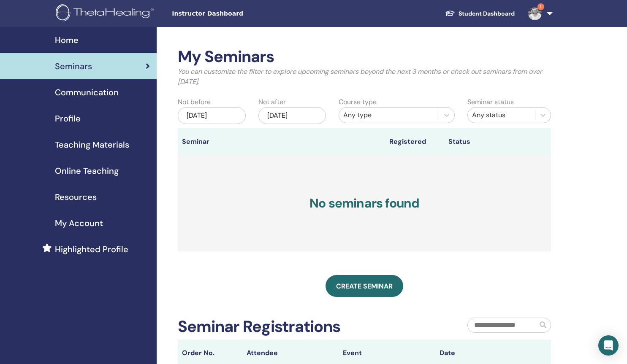 This screenshot has height=364, width=627. What do you see at coordinates (76, 197) in the screenshot?
I see `span: Resources` at bounding box center [76, 197].